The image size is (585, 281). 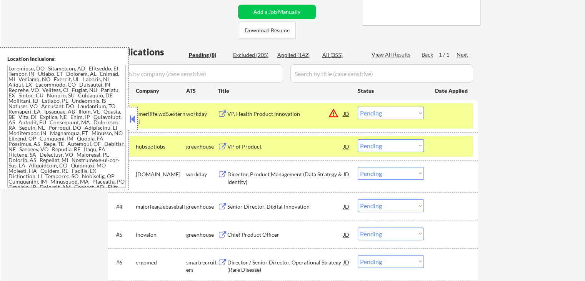 What do you see at coordinates (381, 73) in the screenshot?
I see `input: Search by title (case sensitive)` at bounding box center [381, 73].